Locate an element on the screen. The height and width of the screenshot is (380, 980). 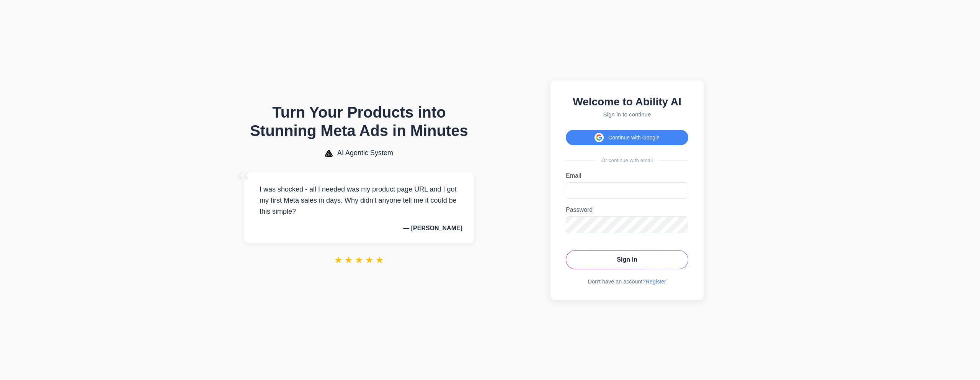
div: Don't have an account? is located at coordinates (627, 281).